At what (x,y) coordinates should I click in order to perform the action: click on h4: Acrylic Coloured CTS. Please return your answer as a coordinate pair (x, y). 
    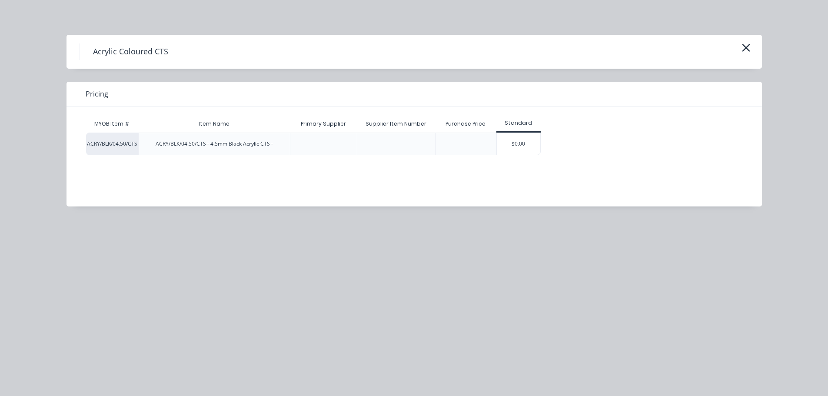
    Looking at the image, I should click on (130, 52).